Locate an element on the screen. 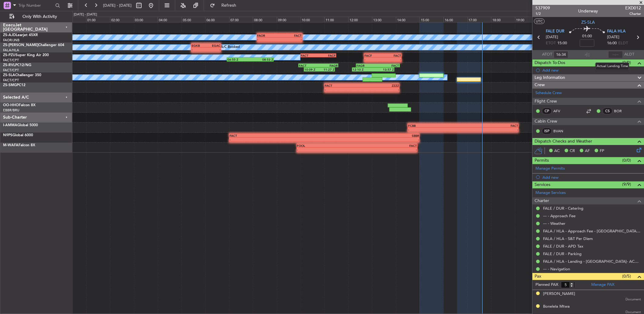 This screenshot has height=314, width=644. span: 16:00 is located at coordinates (612, 43).